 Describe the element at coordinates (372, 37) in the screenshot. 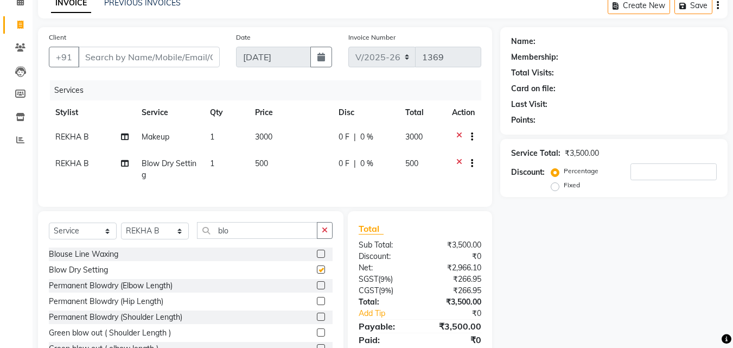

I see `label: Invoice Number` at that location.